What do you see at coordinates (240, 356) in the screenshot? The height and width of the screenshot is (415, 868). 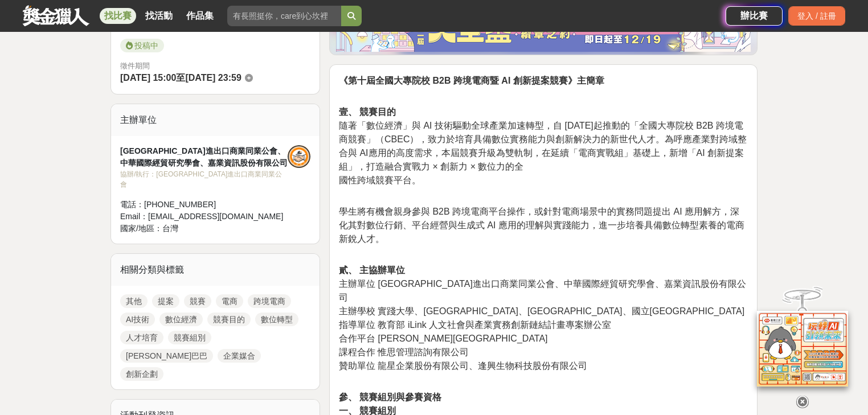 I see `a: 企業媒合` at bounding box center [240, 356].